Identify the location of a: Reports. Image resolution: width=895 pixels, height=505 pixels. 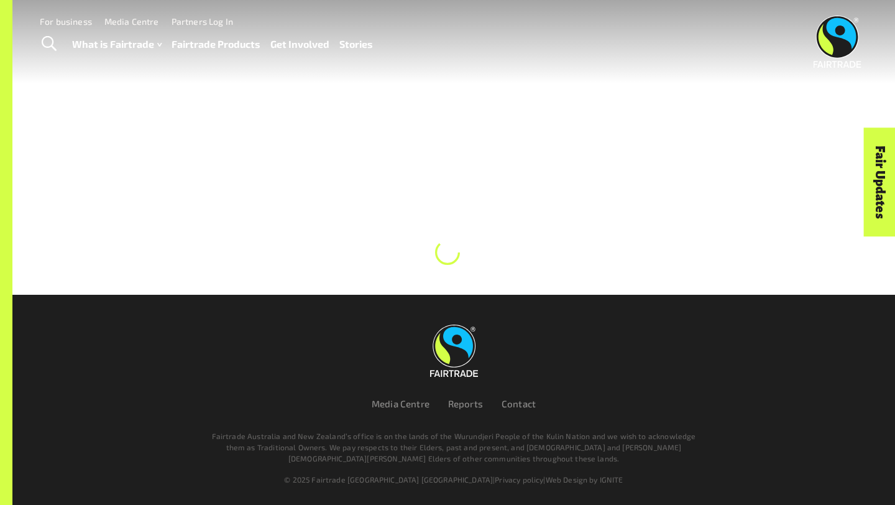
(465, 403).